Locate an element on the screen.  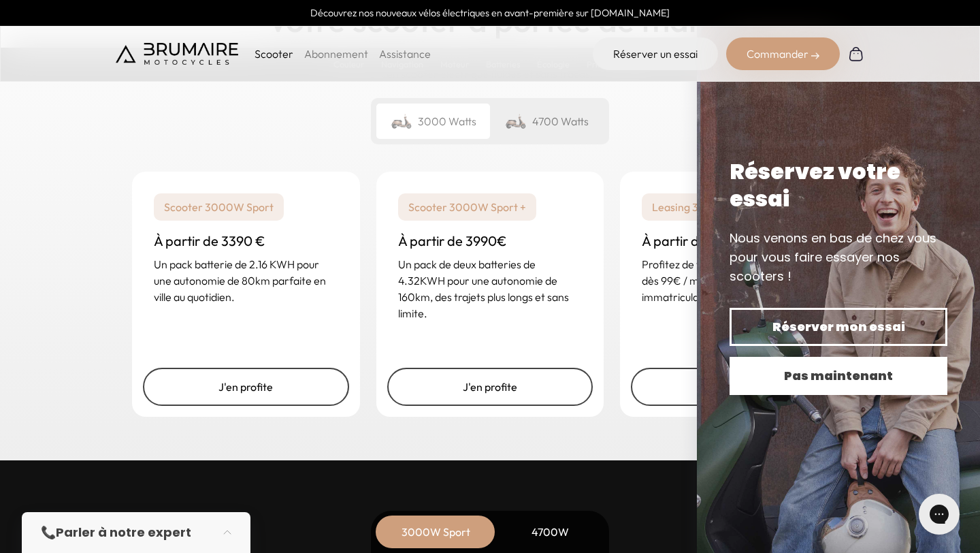
div: 3000 Watts is located at coordinates (433, 121).